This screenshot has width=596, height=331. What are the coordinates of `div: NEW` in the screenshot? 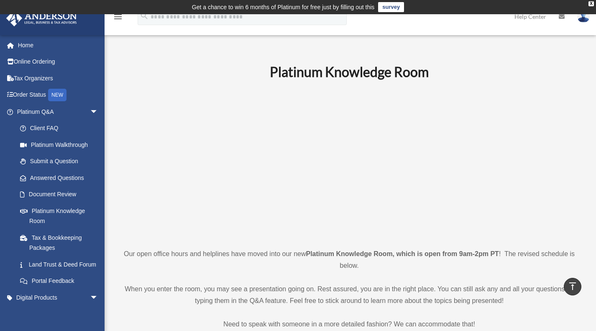 It's located at (57, 95).